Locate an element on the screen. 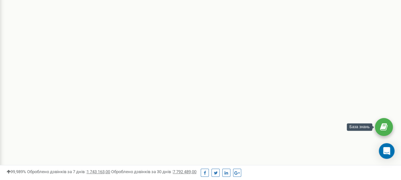 This screenshot has height=180, width=401. span: 99,989% is located at coordinates (16, 172).